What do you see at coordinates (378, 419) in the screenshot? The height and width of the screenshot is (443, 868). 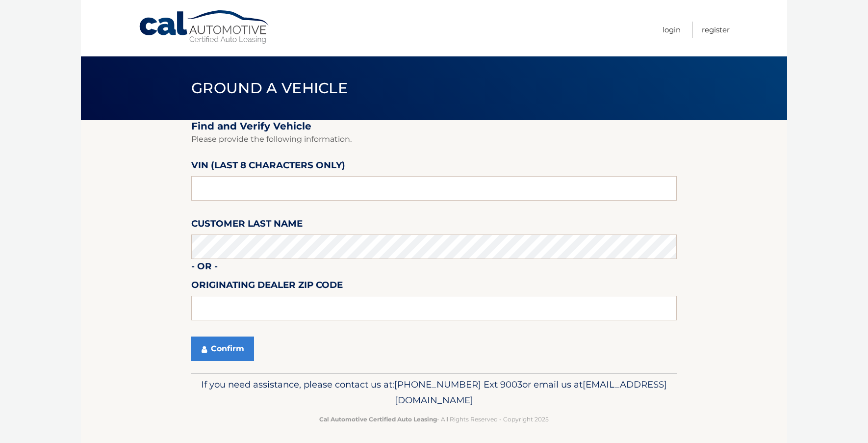 I see `strong: Cal Automotive Certified Auto Leasing` at bounding box center [378, 419].